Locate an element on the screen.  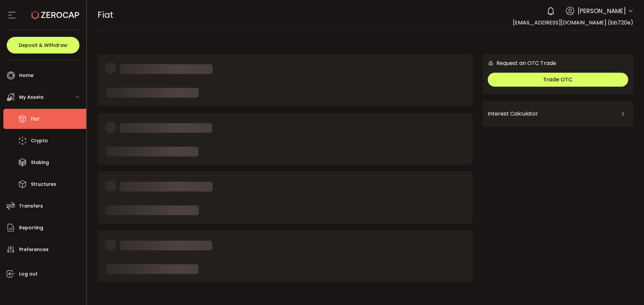
span: Trade OTC is located at coordinates (558, 79).